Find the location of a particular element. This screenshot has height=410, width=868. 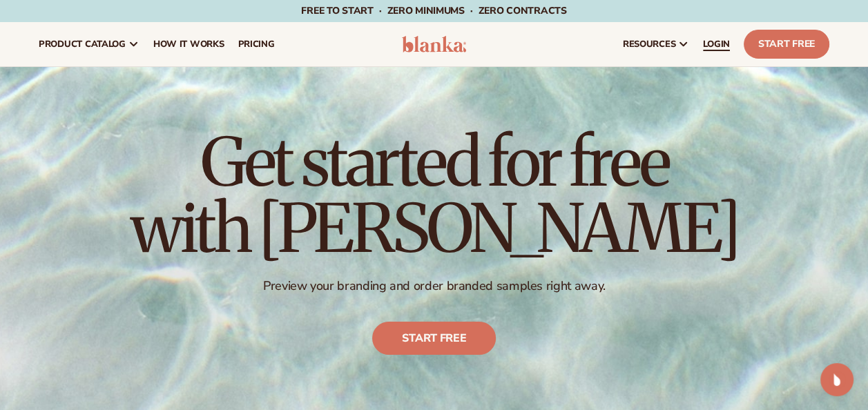

img: logo is located at coordinates (434, 44).